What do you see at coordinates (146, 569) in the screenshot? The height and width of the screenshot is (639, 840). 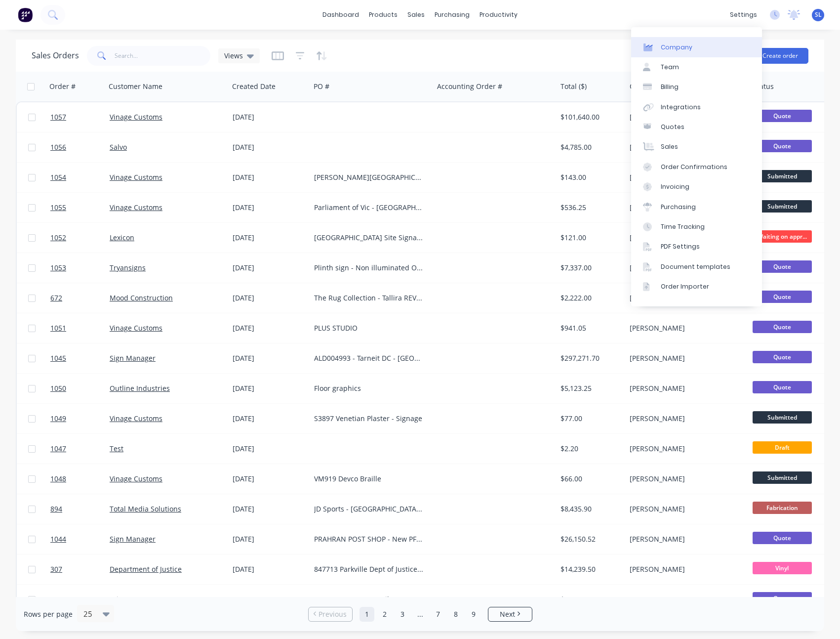 I see `a: Department of Justice` at bounding box center [146, 569].